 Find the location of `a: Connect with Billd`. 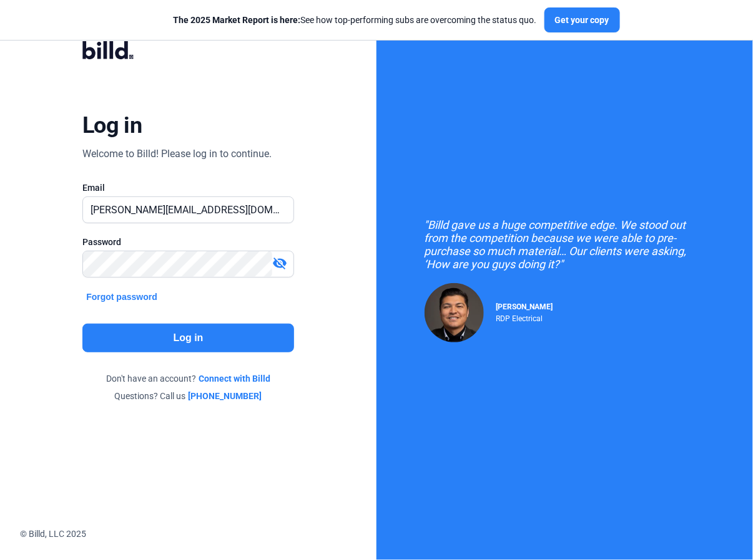

a: Connect with Billd is located at coordinates (234, 378).